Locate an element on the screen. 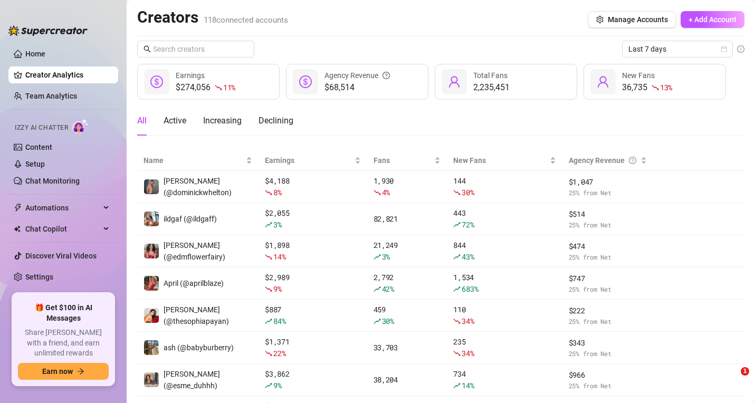  a: Content is located at coordinates (38, 147).